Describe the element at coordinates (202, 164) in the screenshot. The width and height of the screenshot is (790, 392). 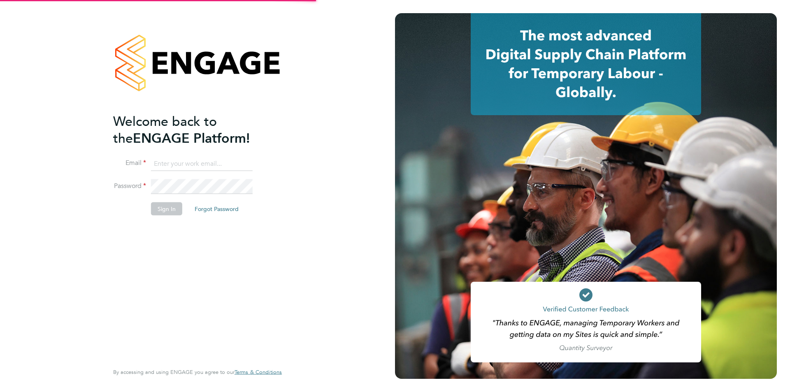
I see `input: Enter your work email...` at that location.